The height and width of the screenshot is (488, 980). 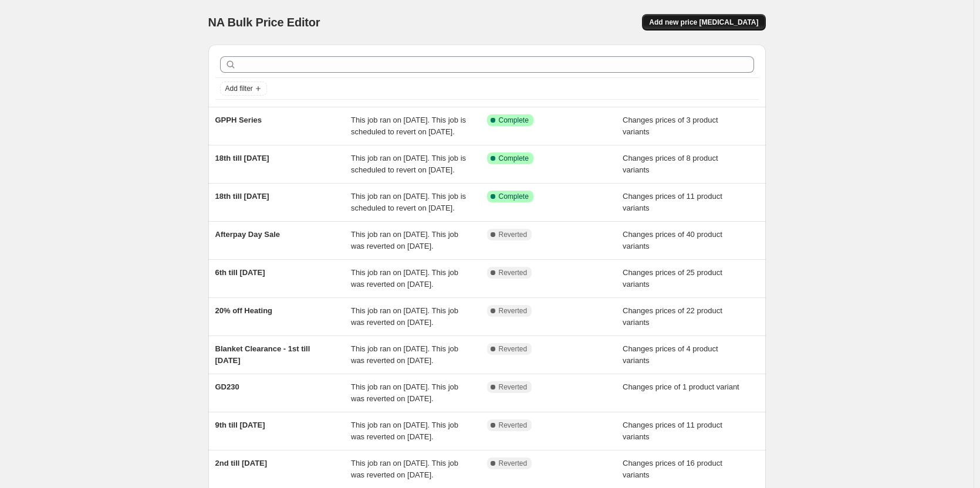 What do you see at coordinates (672, 316) in the screenshot?
I see `span: Changes prices of 22 product variants` at bounding box center [672, 316].